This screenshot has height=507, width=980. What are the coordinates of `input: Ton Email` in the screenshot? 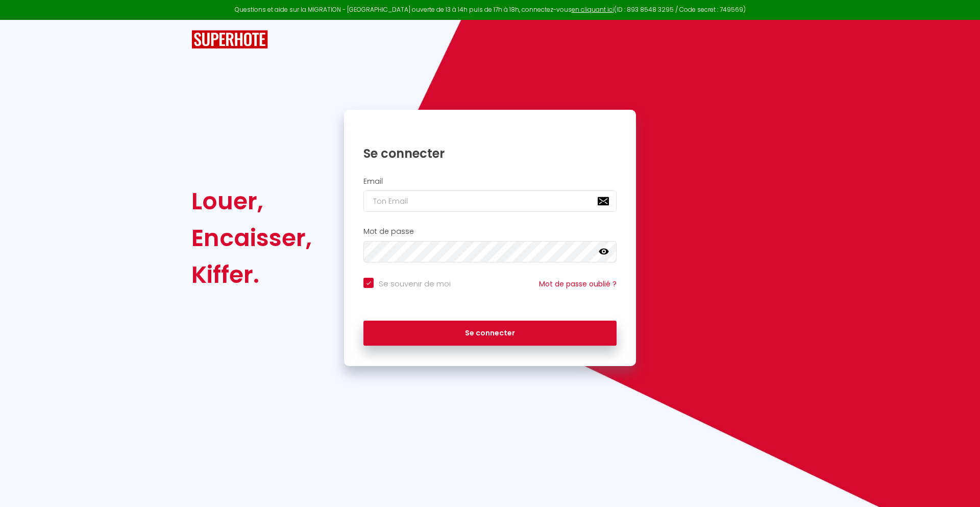 It's located at (490, 201).